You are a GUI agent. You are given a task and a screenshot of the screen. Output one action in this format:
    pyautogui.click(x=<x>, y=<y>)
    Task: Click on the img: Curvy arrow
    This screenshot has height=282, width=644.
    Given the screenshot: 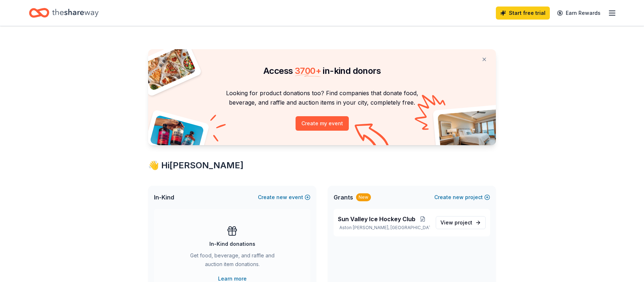 What is the action you would take?
    pyautogui.click(x=373, y=137)
    